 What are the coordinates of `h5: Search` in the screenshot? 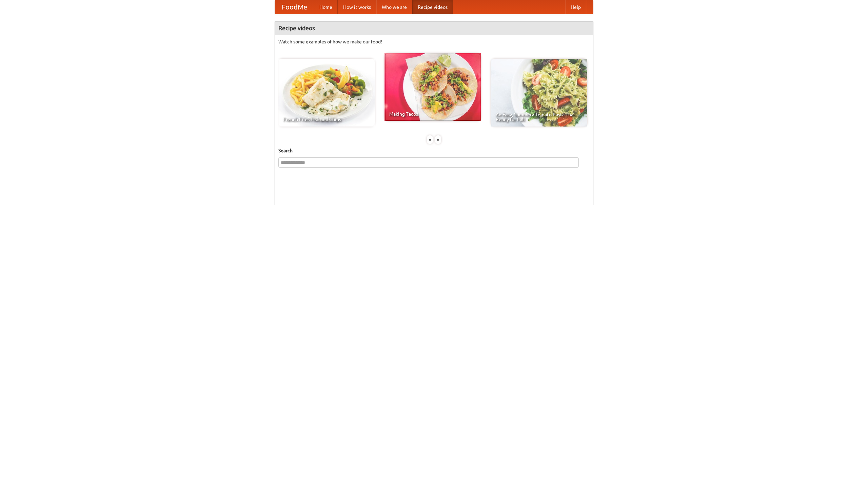 It's located at (434, 151).